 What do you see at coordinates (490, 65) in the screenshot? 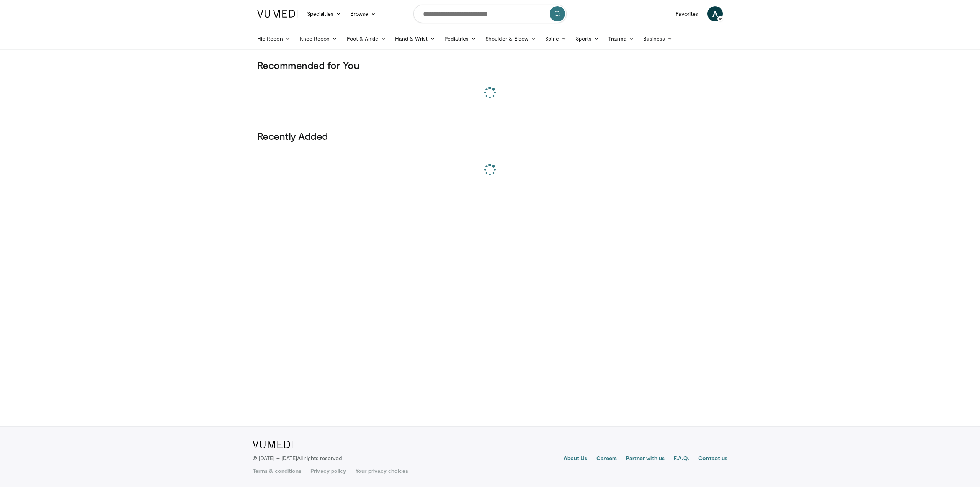
I see `h3: Recommended for You` at bounding box center [490, 65].